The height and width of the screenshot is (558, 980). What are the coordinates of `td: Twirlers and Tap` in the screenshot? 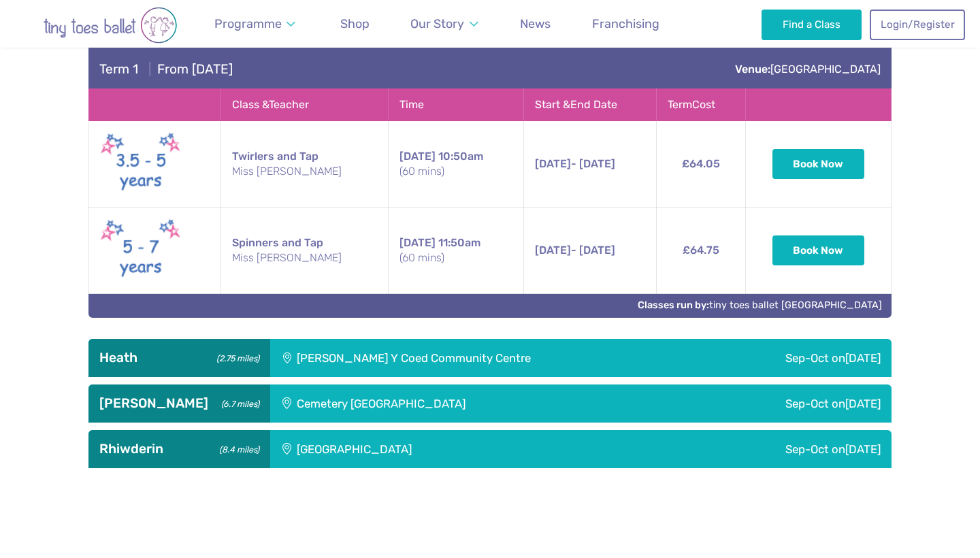 It's located at (305, 164).